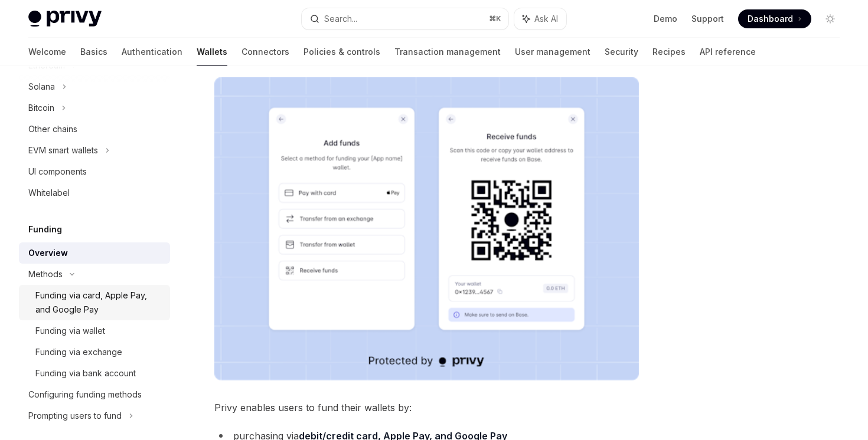  Describe the element at coordinates (99, 302) in the screenshot. I see `div: Funding via card, Apple Pay, and Google Pay` at that location.